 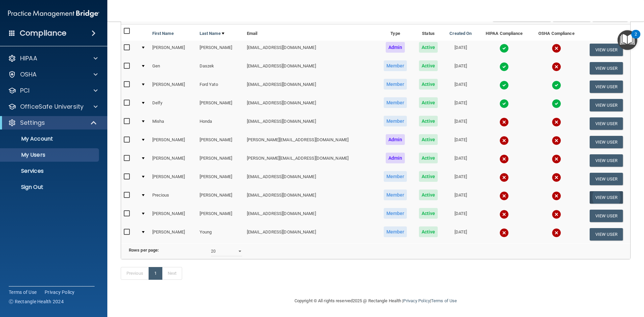 I want to click on td: Honda, so click(x=220, y=124).